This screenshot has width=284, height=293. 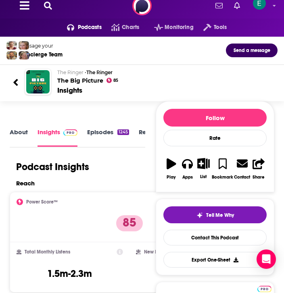 I want to click on button: Export One-Sheet, so click(x=215, y=259).